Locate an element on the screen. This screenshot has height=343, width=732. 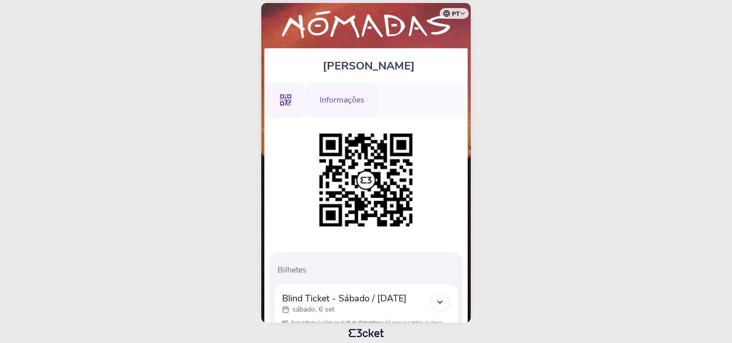
img: 32f57cce05c644b4aaaa167c07f81a04.png is located at coordinates (366, 180).